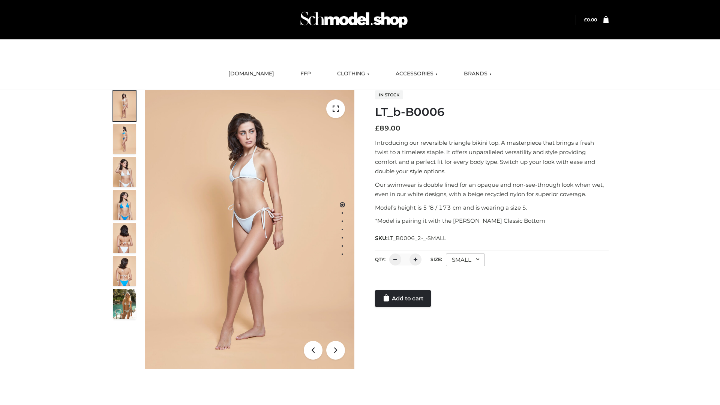 The width and height of the screenshot is (720, 405). I want to click on p: Model’s height is 5 ‘8 / 173 cm and is wearing a size S., so click(492, 208).